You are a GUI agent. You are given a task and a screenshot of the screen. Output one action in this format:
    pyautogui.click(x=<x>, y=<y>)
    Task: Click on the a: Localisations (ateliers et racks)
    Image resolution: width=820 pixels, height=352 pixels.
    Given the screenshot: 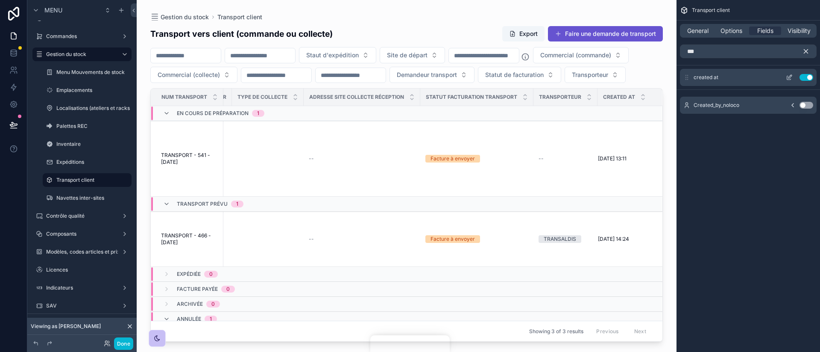 What is the action you would take?
    pyautogui.click(x=87, y=108)
    